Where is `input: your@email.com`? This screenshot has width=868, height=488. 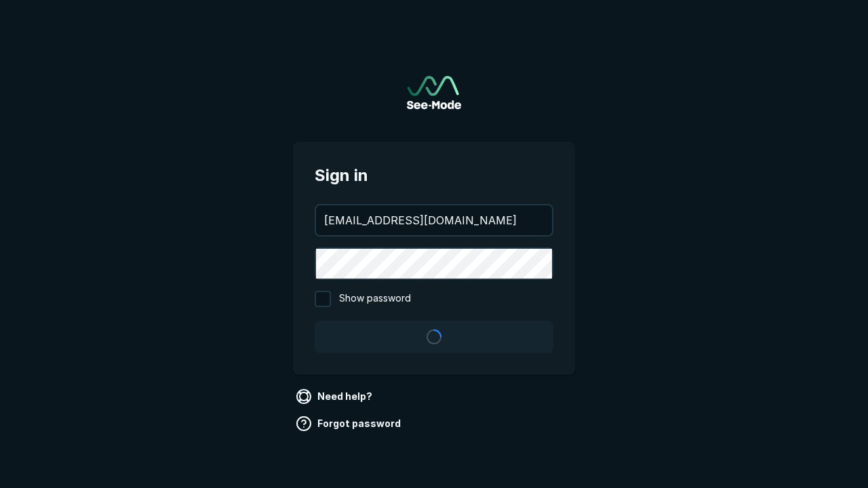
input: your@email.com is located at coordinates (434, 221).